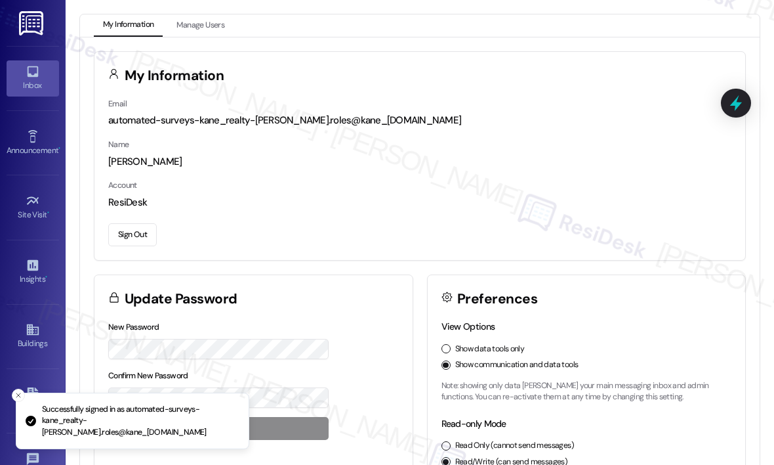 This screenshot has height=465, width=774. Describe the element at coordinates (119, 144) in the screenshot. I see `label: Name` at that location.